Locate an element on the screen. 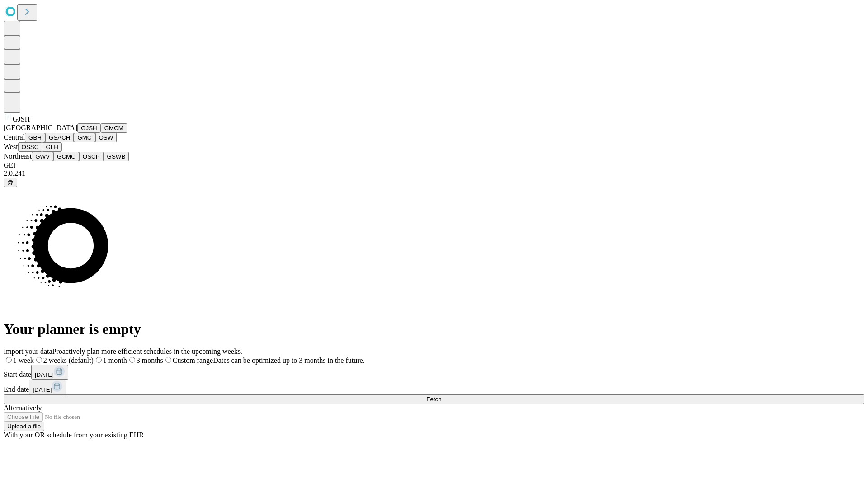 The height and width of the screenshot is (488, 868). span: Fetch is located at coordinates (433, 399).